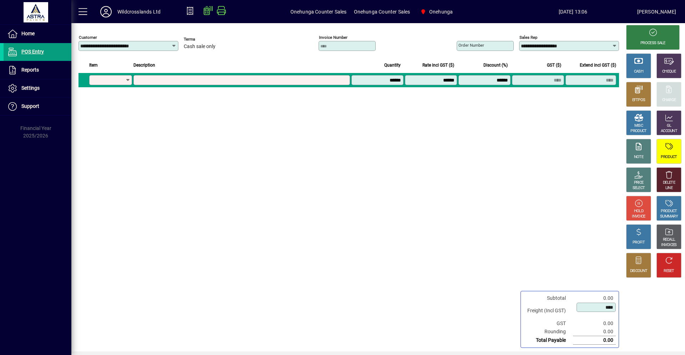  What do you see at coordinates (88, 37) in the screenshot?
I see `mat-label: Customer` at bounding box center [88, 37].